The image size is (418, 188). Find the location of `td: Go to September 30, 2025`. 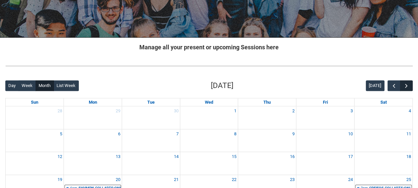

td: Go to September 30, 2025 is located at coordinates (151, 117).